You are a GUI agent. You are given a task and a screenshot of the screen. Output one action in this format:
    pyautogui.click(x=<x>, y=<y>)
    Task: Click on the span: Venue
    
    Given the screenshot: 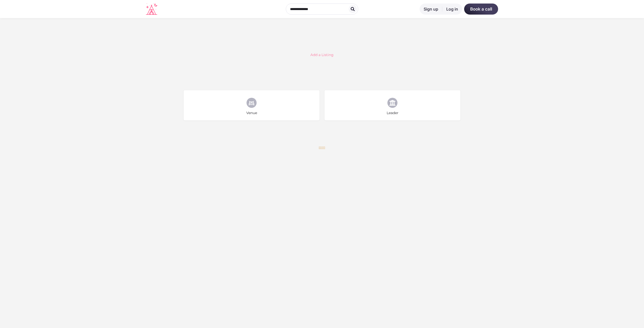 What is the action you would take?
    pyautogui.click(x=251, y=113)
    